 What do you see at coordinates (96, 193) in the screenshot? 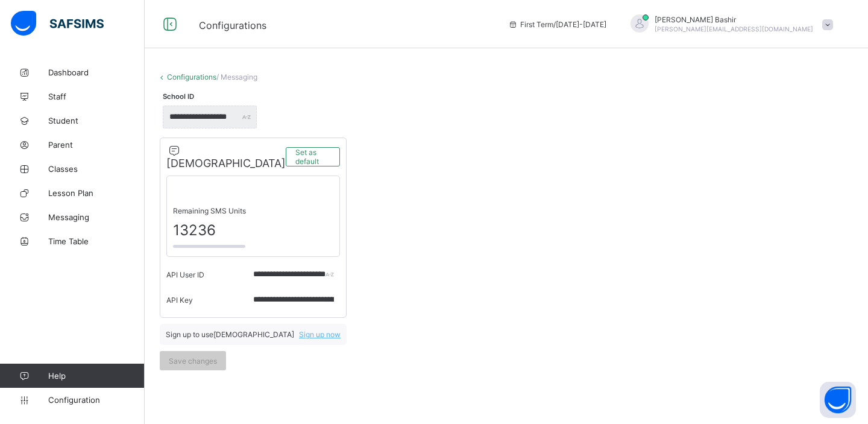
I see `span: Lesson Plan` at bounding box center [96, 193].